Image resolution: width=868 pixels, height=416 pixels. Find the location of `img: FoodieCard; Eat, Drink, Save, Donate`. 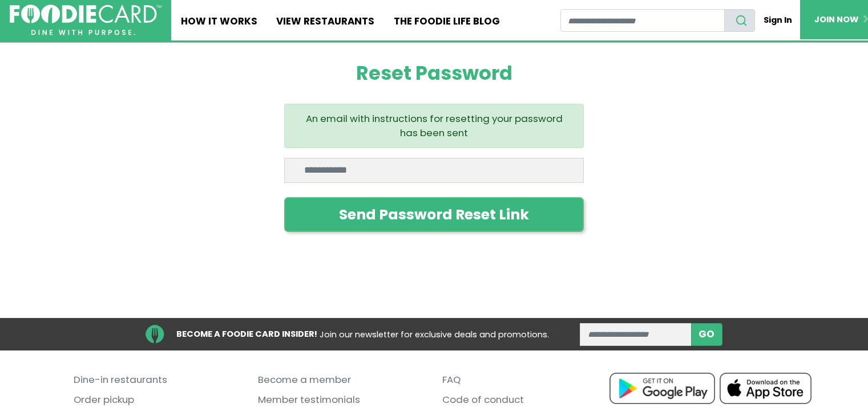

img: FoodieCard; Eat, Drink, Save, Donate is located at coordinates (86, 20).